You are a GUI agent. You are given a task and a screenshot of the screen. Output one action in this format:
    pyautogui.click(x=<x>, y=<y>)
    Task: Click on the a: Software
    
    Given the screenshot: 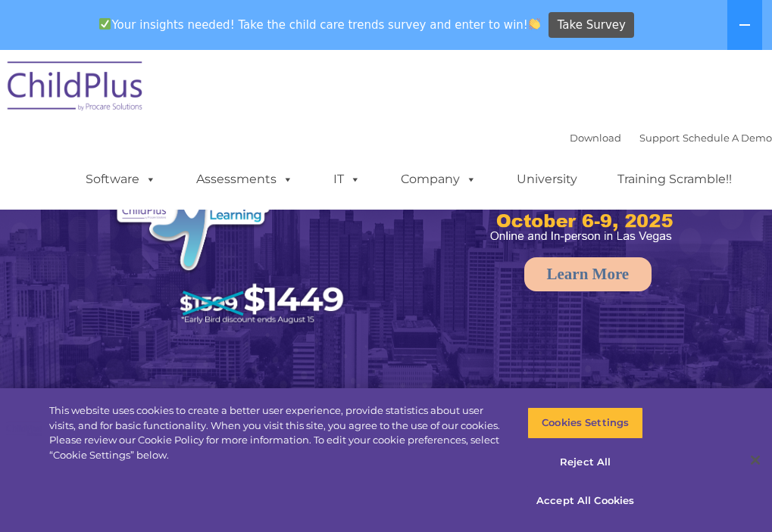 What is the action you would take?
    pyautogui.click(x=120, y=179)
    